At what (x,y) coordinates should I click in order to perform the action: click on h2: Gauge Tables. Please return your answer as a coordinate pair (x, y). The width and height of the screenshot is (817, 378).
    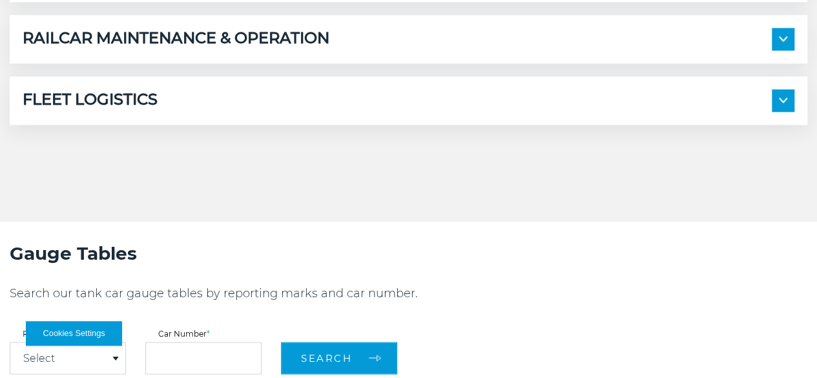
    Looking at the image, I should click on (305, 253).